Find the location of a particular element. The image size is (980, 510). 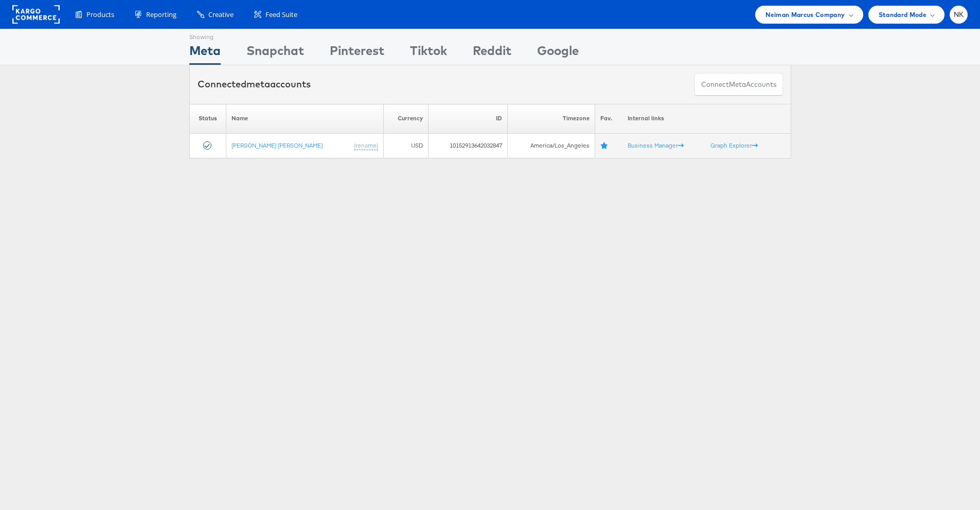

td: America/Los_Angeles is located at coordinates (551, 146).